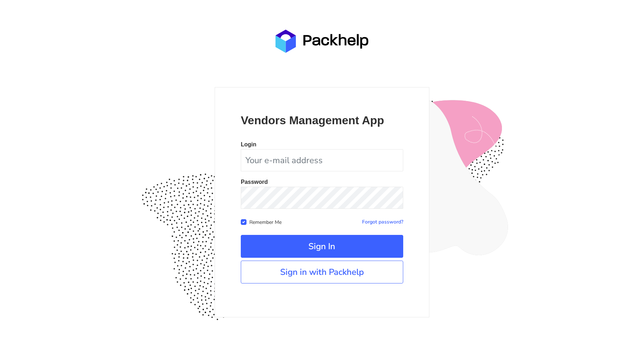  Describe the element at coordinates (322, 182) in the screenshot. I see `p: Password` at that location.